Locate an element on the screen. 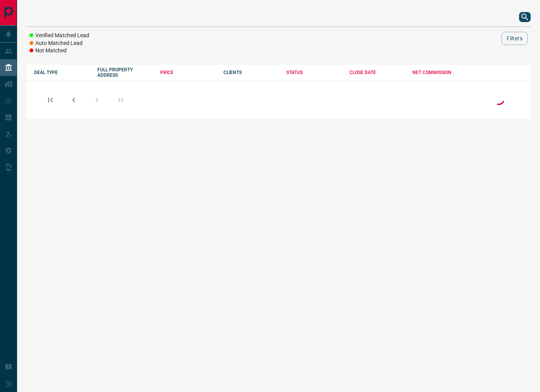 This screenshot has height=392, width=540. button: Filters is located at coordinates (514, 38).